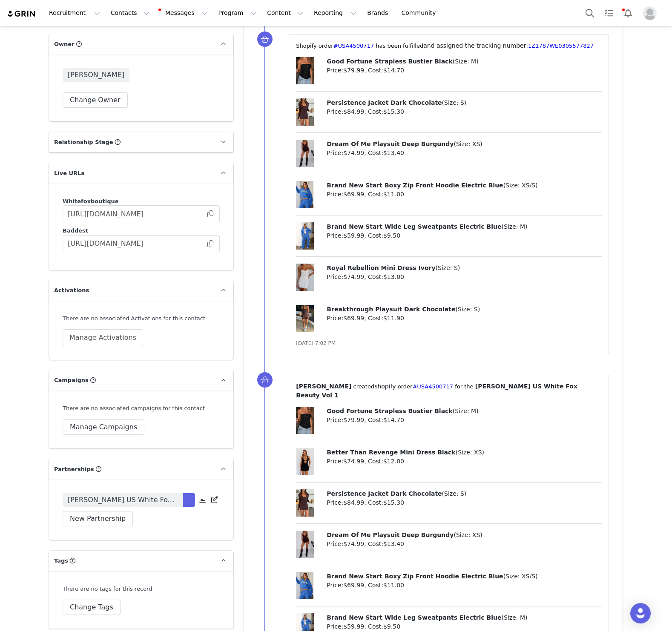 The height and width of the screenshot is (632, 672). What do you see at coordinates (391, 310) in the screenshot?
I see `span: Breakthrough Playsuit Dark Chocolate` at bounding box center [391, 310].